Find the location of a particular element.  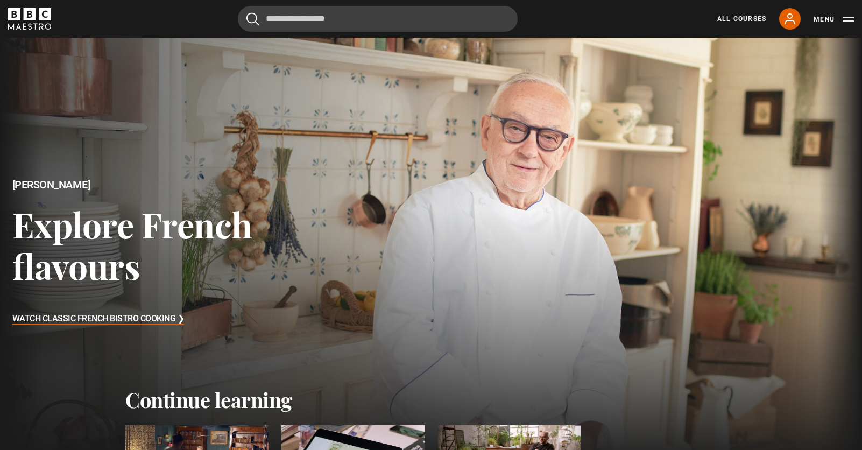

a: All Courses is located at coordinates (741, 19).